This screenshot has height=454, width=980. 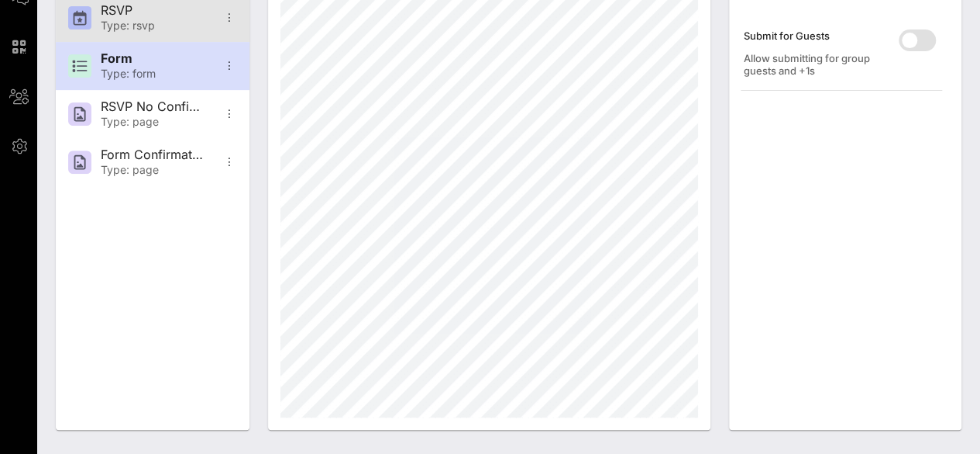 What do you see at coordinates (817, 36) in the screenshot?
I see `div: Submit for Guests` at bounding box center [817, 36].